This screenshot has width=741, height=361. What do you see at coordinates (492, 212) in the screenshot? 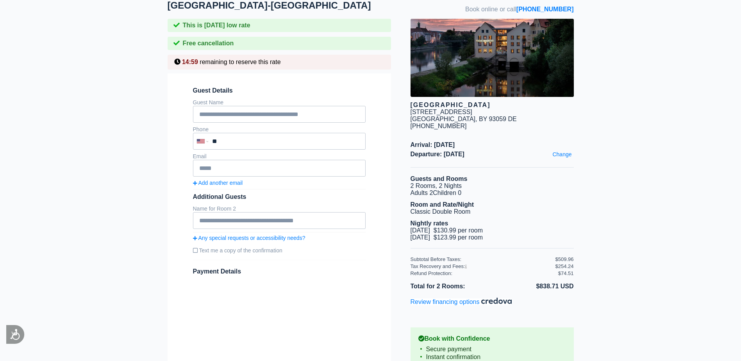
I see `li: Classic Double Room` at bounding box center [492, 212].